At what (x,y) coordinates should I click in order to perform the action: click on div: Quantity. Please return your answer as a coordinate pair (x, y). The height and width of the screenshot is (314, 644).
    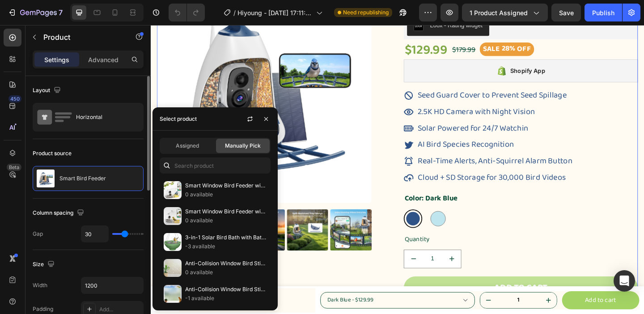
    Looking at the image, I should click on (402, 234).